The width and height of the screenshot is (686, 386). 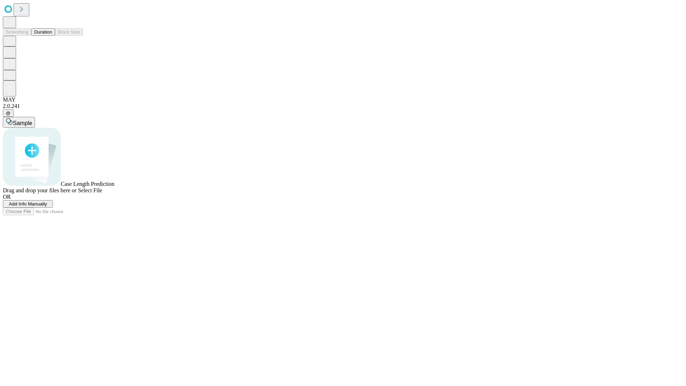 What do you see at coordinates (90, 190) in the screenshot?
I see `span: Select File` at bounding box center [90, 190].